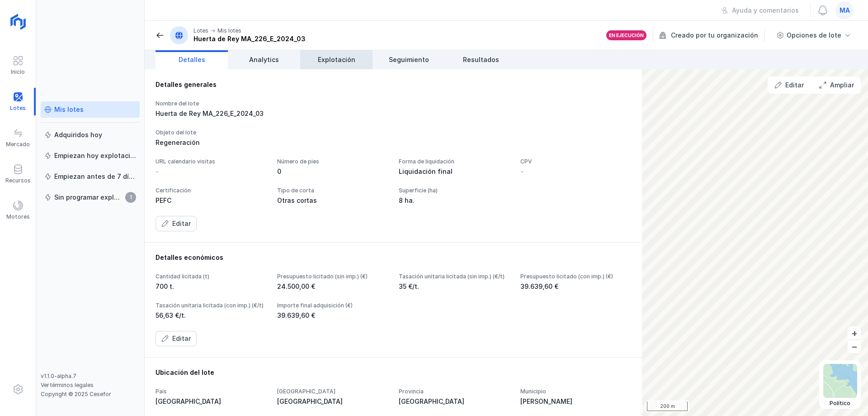 The image size is (868, 416). I want to click on span: 1, so click(131, 198).